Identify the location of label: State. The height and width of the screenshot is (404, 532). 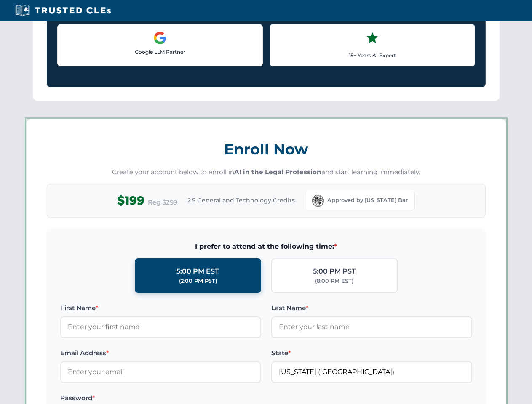
(371, 353).